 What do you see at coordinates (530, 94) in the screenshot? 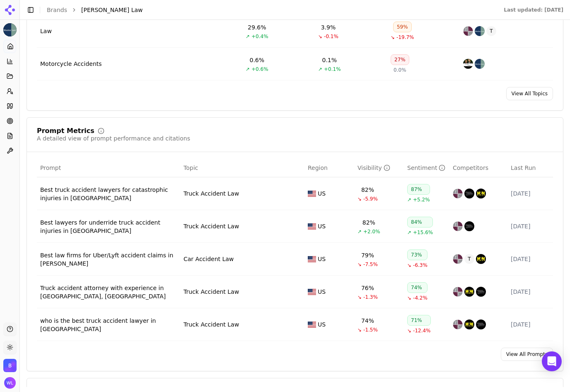
I see `a: View All Topics` at bounding box center [530, 94].